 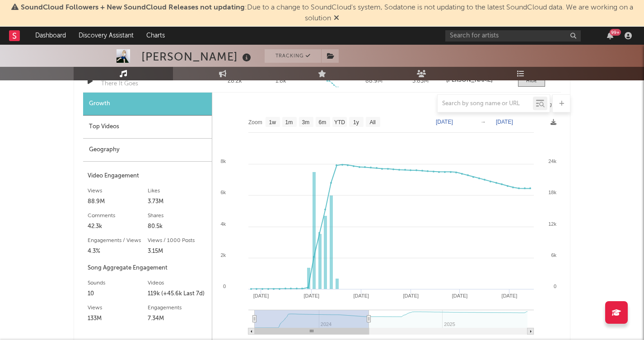 I want to click on div: 1.8k, so click(x=281, y=81).